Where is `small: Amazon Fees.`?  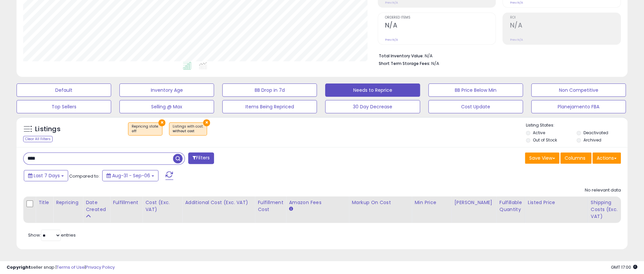 small: Amazon Fees. is located at coordinates (291, 209).